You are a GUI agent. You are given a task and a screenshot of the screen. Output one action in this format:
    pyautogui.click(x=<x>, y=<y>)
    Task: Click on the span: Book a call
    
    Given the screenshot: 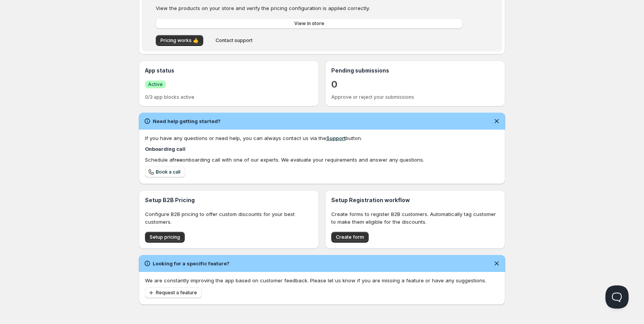 What is the action you would take?
    pyautogui.click(x=168, y=172)
    